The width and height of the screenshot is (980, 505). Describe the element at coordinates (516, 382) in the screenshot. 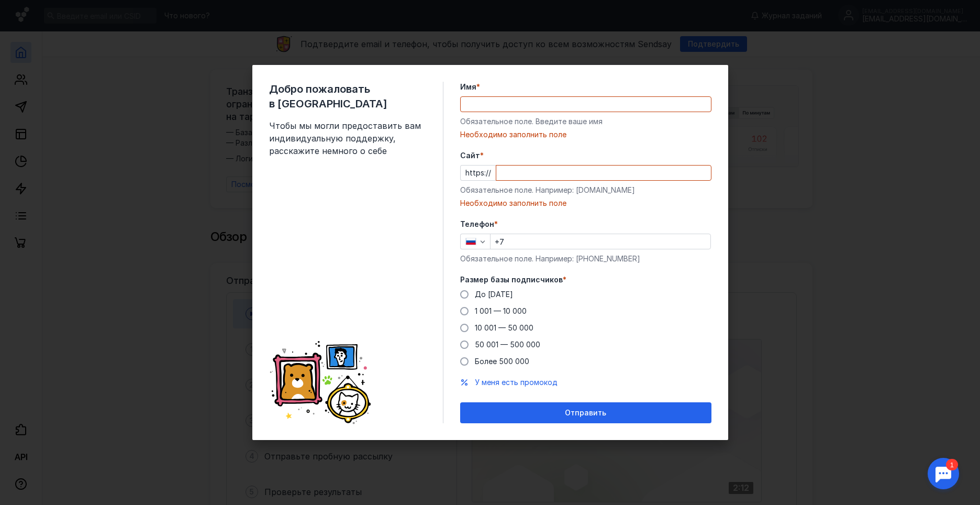

I see `button: У меня есть промокод` at that location.